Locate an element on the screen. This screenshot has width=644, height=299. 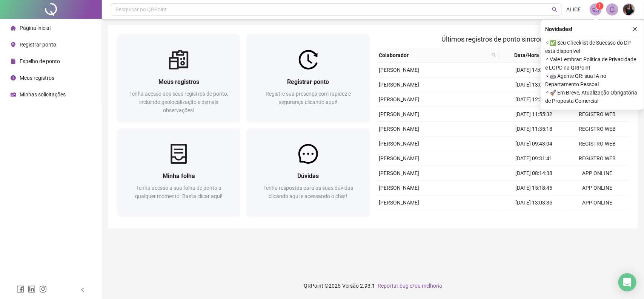
span: home is located at coordinates (13, 28).